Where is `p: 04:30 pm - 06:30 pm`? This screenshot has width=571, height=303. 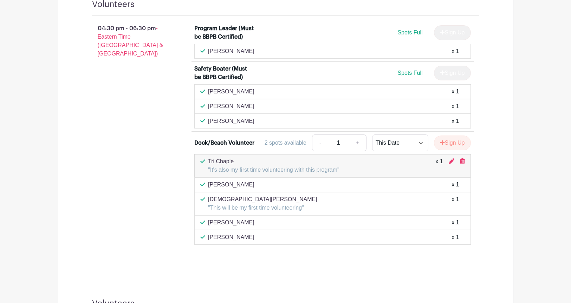 p: 04:30 pm - 06:30 pm is located at coordinates (132, 41).